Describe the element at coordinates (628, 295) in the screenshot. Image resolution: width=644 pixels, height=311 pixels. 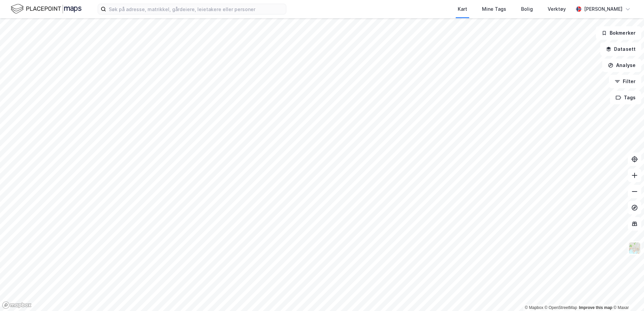
I see `div: Chat Widget` at that location.